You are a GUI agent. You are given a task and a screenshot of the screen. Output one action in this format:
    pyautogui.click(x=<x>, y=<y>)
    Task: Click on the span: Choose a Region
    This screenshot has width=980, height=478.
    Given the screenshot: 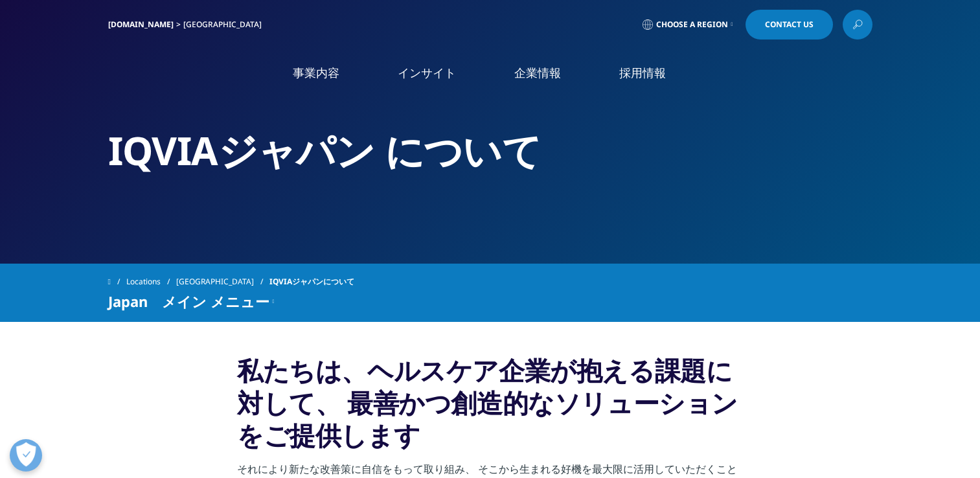 What is the action you would take?
    pyautogui.click(x=691, y=25)
    